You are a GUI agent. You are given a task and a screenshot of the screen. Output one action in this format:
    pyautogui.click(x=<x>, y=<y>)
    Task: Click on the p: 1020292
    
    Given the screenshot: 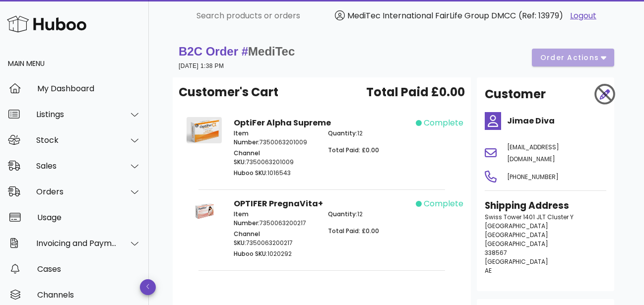 What is the action you would take?
    pyautogui.click(x=275, y=254)
    